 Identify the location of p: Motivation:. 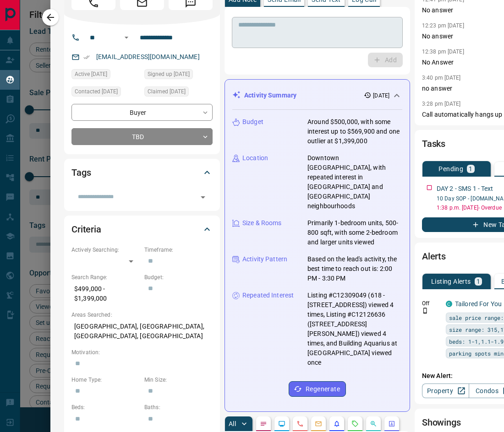
(142, 353).